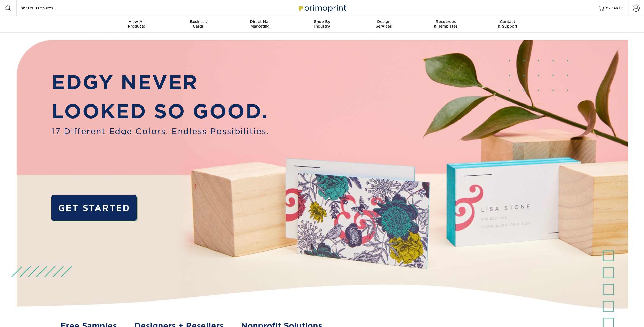 The image size is (644, 327). What do you see at coordinates (322, 8) in the screenshot?
I see `img: Primoprint` at bounding box center [322, 8].